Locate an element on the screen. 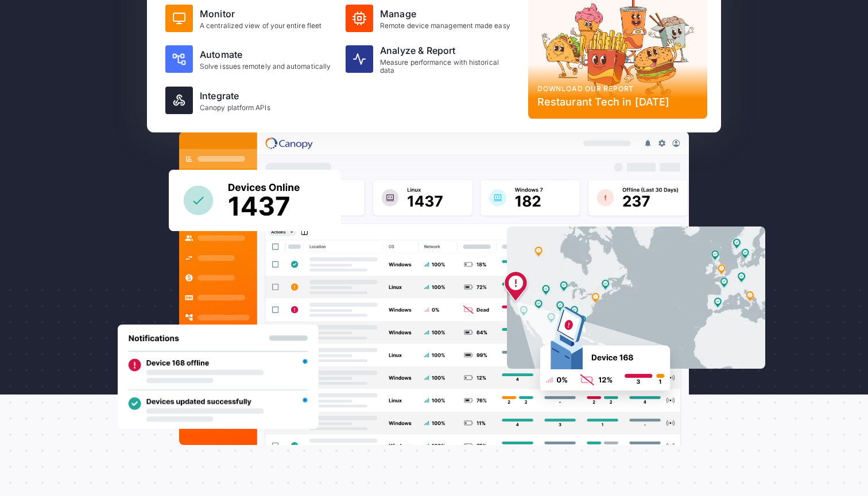 This screenshot has height=496, width=868. div: Solve issues remotely and automatically is located at coordinates (265, 67).